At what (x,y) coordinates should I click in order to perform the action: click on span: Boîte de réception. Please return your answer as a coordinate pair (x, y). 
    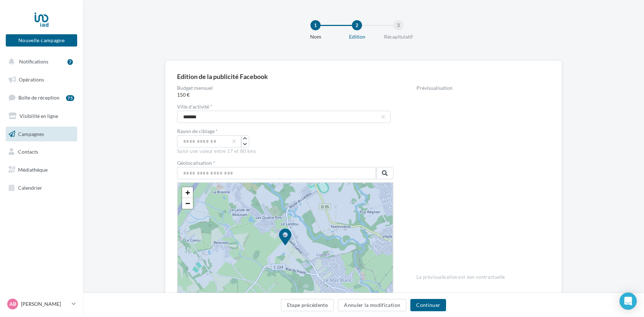
    Looking at the image, I should click on (39, 97).